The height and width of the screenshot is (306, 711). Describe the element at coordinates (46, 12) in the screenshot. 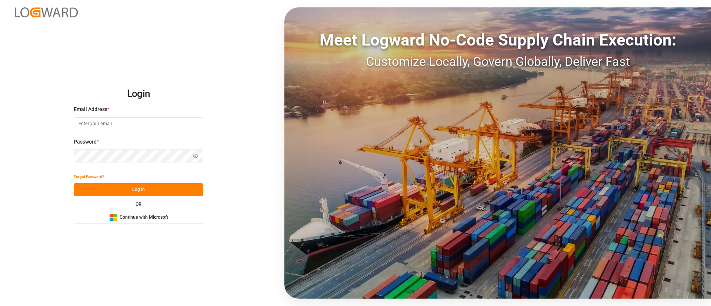

I see `img: Logward_new_orange.png` at that location.